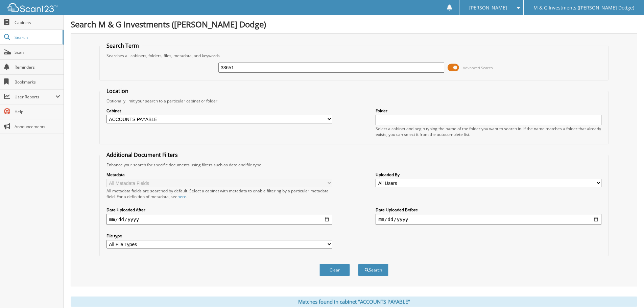  What do you see at coordinates (37, 126) in the screenshot?
I see `span: Announcements` at bounding box center [37, 126].